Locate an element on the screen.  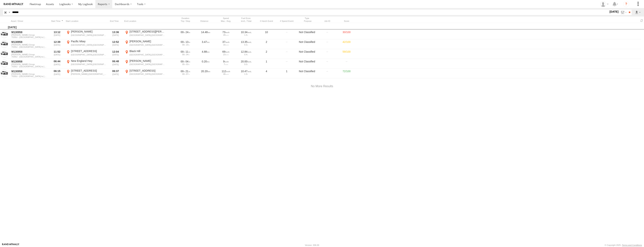
div: 4 is located at coordinates (267, 73).